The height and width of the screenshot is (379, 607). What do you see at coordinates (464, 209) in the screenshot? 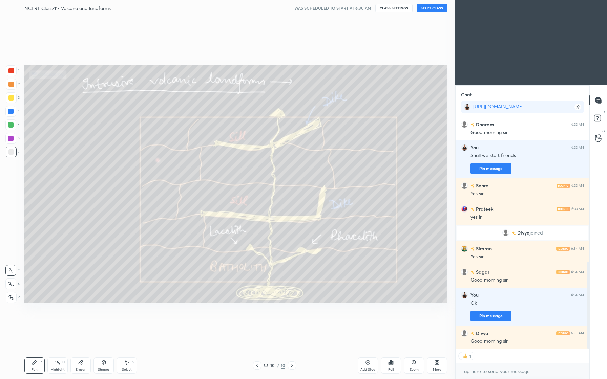
I see `img: 3` at bounding box center [464, 209].